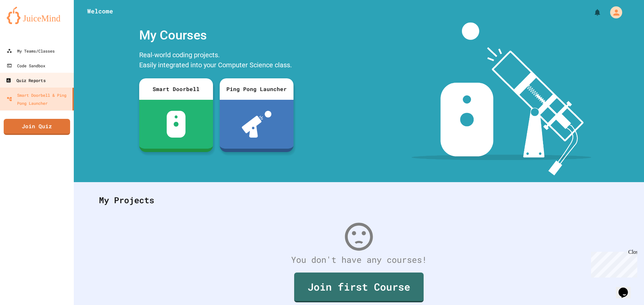 This screenshot has width=644, height=305. I want to click on img: banner-image-my-projects.png, so click(502, 99).